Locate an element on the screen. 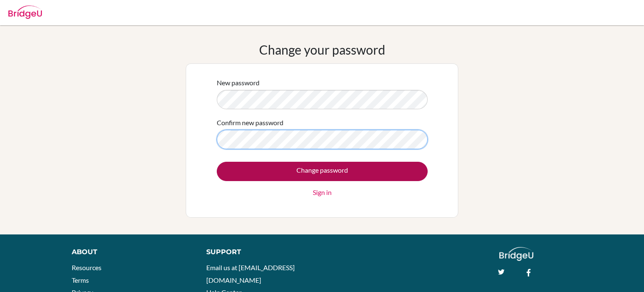 Image resolution: width=644 pixels, height=292 pixels. div: About is located at coordinates (129, 252).